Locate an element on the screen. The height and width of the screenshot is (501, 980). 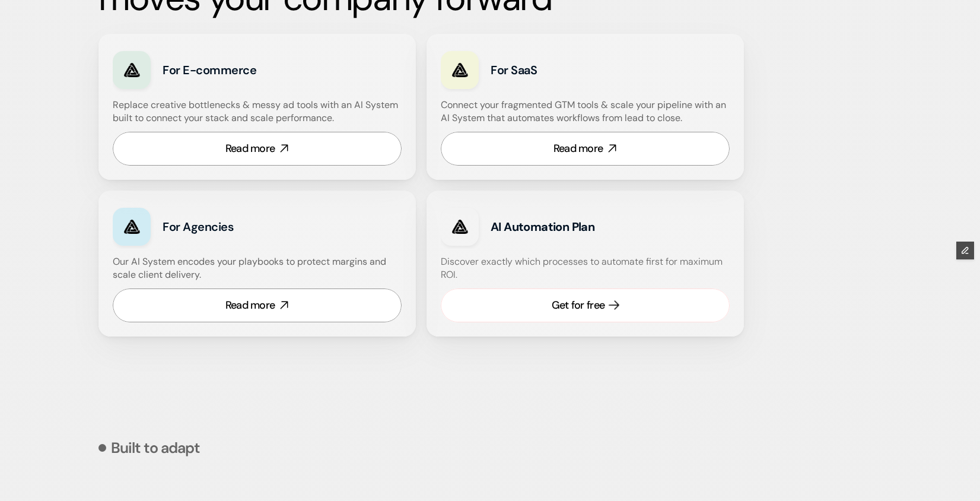
h4: Our AI System encodes your playbooks to protect margins and scale client delivery. is located at coordinates (257, 269).